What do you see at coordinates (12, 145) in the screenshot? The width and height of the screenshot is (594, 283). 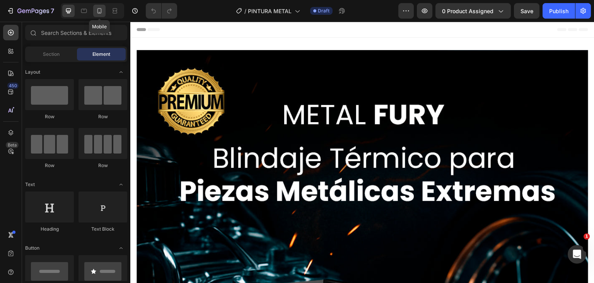 I see `div: Beta` at bounding box center [12, 145].